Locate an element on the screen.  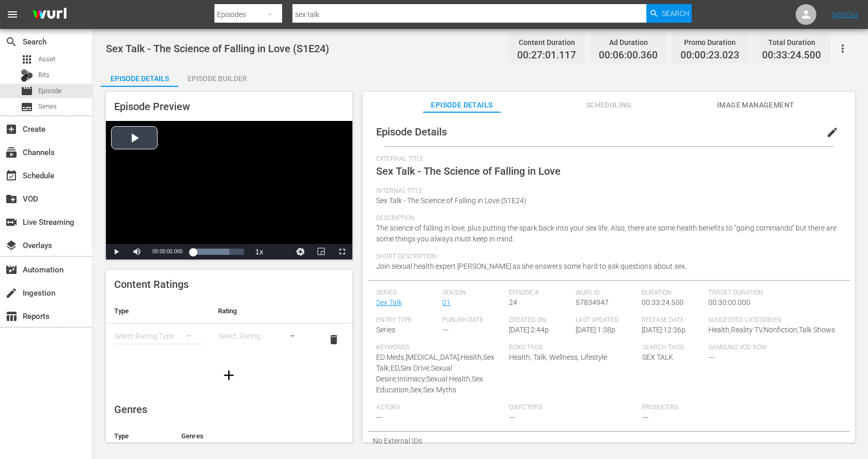
span: Episode #: is located at coordinates (539, 293).